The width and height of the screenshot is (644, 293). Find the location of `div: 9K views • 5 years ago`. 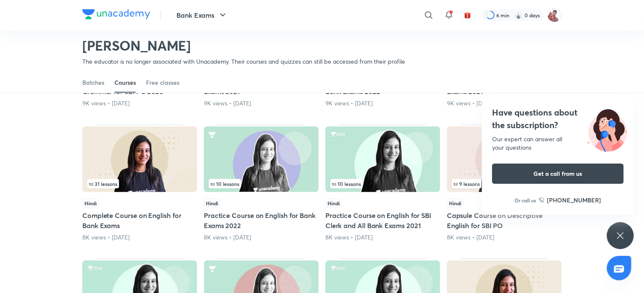

div: 9K views • 5 years ago is located at coordinates (140, 103).